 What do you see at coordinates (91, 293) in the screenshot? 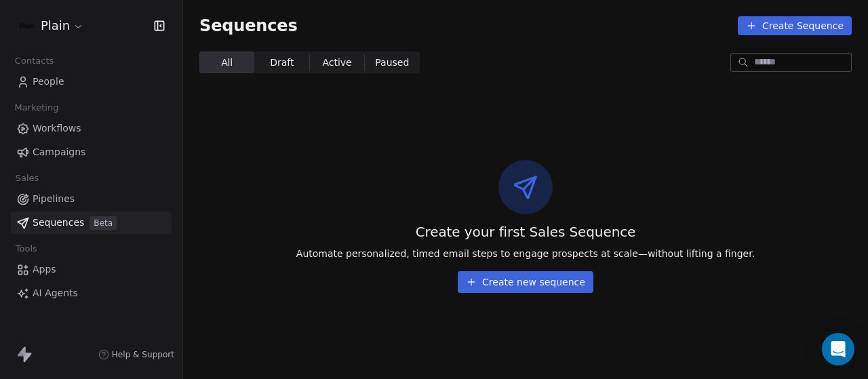
I see `a: AI Agents` at bounding box center [91, 293].